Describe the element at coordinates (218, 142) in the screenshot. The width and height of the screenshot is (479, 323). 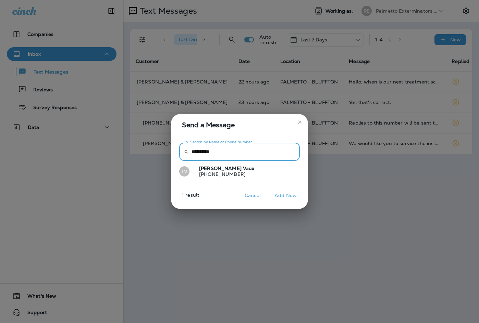
I see `label: To: Search by Name or Phone Number` at that location.